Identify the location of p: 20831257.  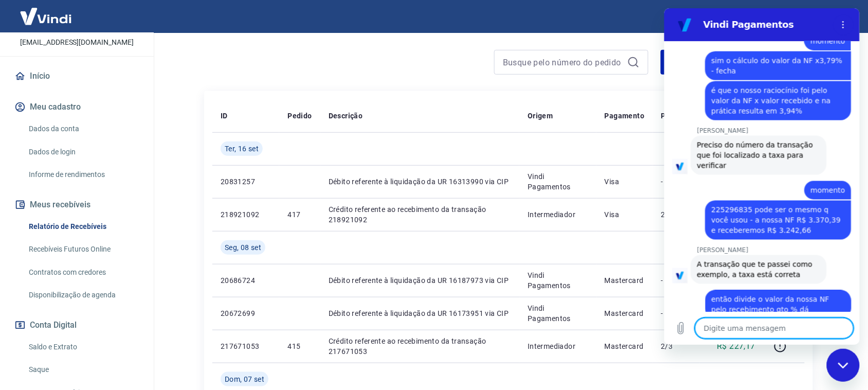
(246, 181).